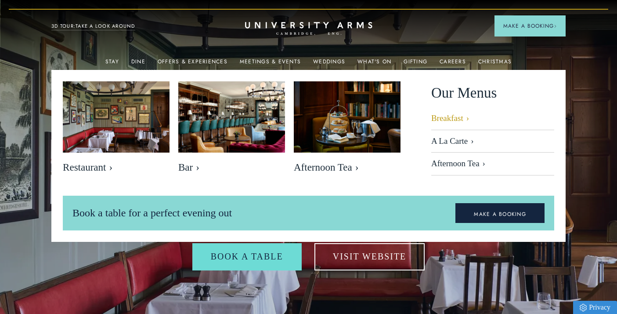 Image resolution: width=617 pixels, height=314 pixels. I want to click on span: Afternoon Tea, so click(347, 167).